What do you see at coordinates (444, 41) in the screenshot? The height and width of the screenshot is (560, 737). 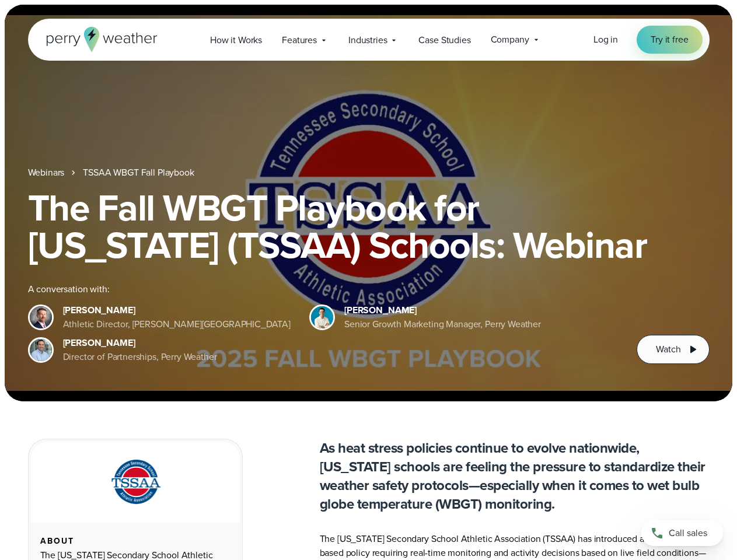 I see `span: Case Studies` at bounding box center [444, 41].